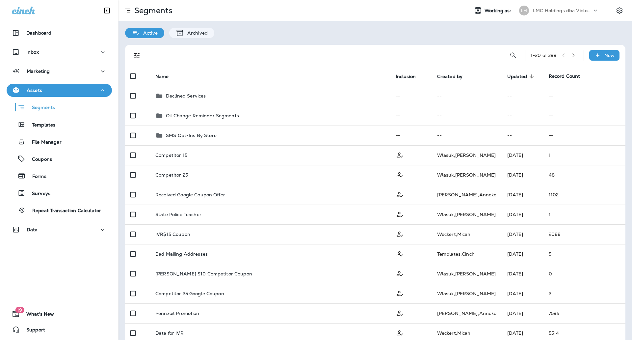  What do you see at coordinates (59, 52) in the screenshot?
I see `button: Inbox` at bounding box center [59, 52].